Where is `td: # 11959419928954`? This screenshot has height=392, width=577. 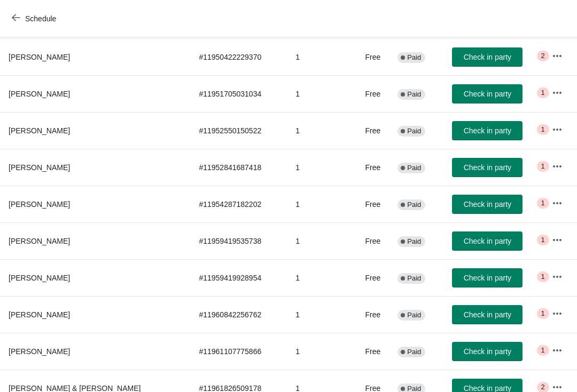 td: # 11959419928954 is located at coordinates (238, 278).